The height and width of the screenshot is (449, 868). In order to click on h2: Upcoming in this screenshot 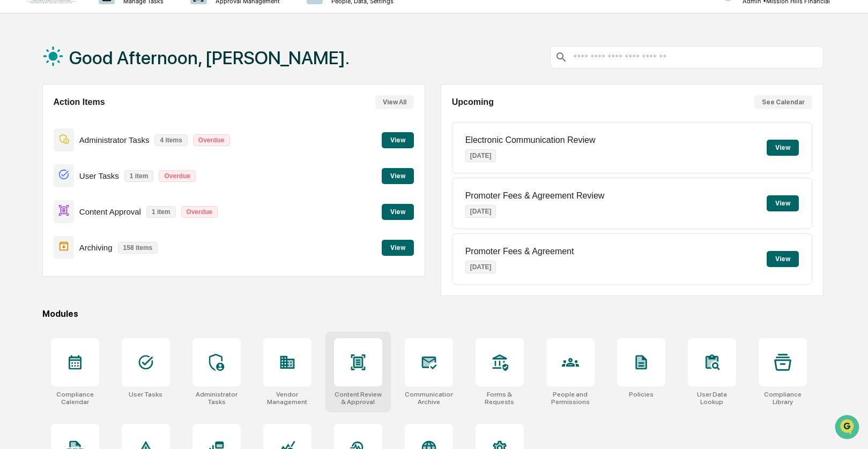, I will do `click(473, 102)`.